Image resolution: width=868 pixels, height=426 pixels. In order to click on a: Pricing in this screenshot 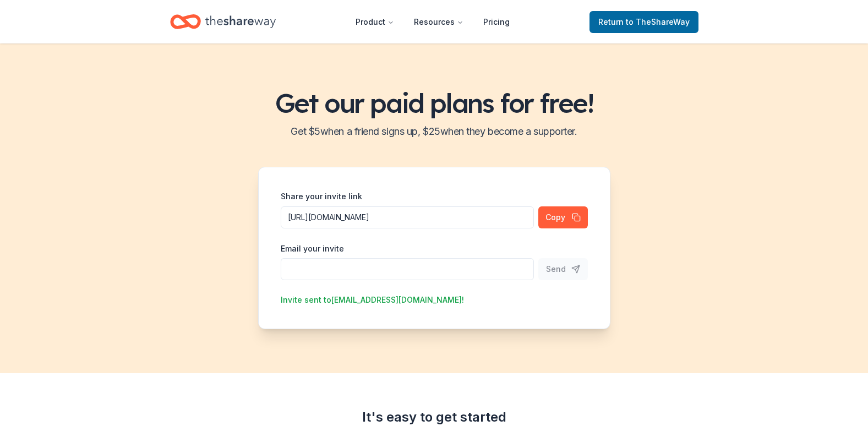, I will do `click(497, 22)`.